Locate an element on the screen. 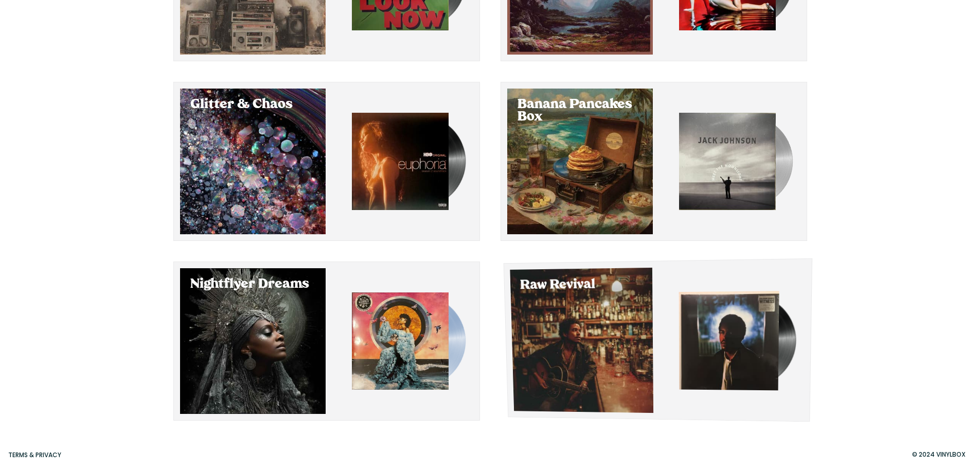 The image size is (980, 469). h2: Banana Pancakes Box is located at coordinates (579, 111).